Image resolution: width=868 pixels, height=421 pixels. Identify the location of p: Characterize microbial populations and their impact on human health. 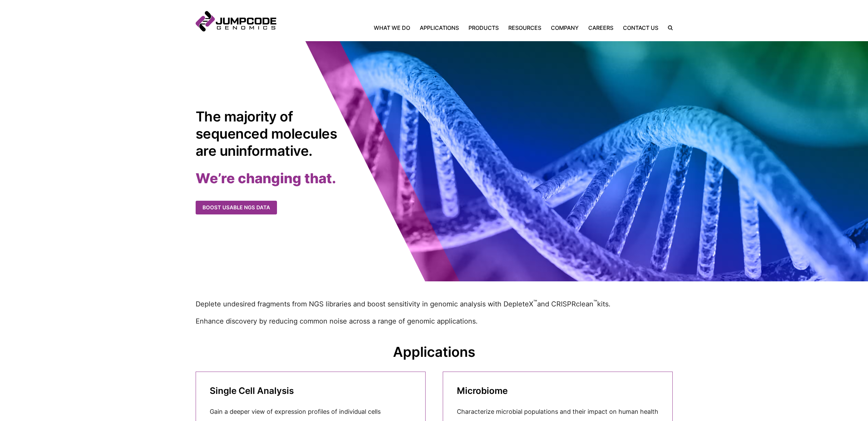
(558, 412).